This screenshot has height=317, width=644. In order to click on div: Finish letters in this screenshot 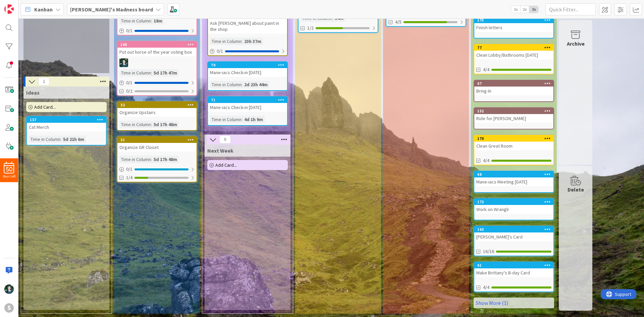, I will do `click(514, 27)`.